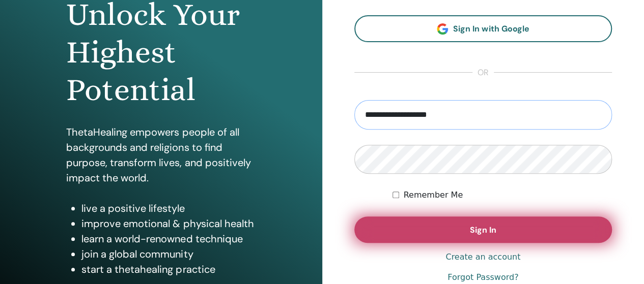 The height and width of the screenshot is (284, 644). Describe the element at coordinates (482, 278) in the screenshot. I see `a: Forgot Password?` at that location.